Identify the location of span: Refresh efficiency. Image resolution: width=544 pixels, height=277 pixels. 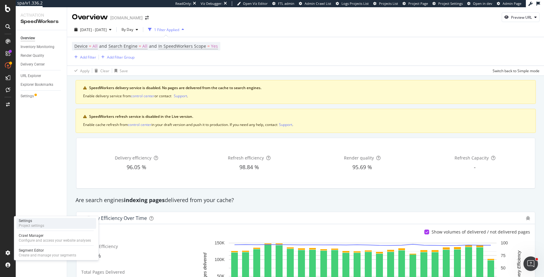
(246, 158).